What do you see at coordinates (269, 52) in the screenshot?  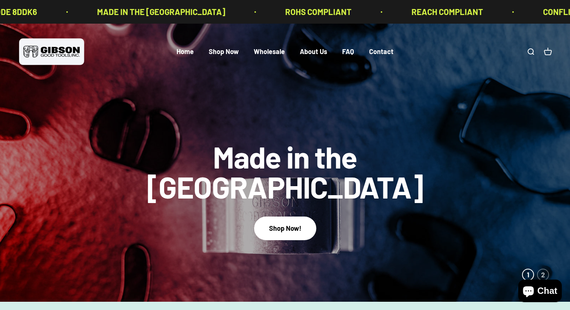 I see `a: Wholesale` at bounding box center [269, 52].